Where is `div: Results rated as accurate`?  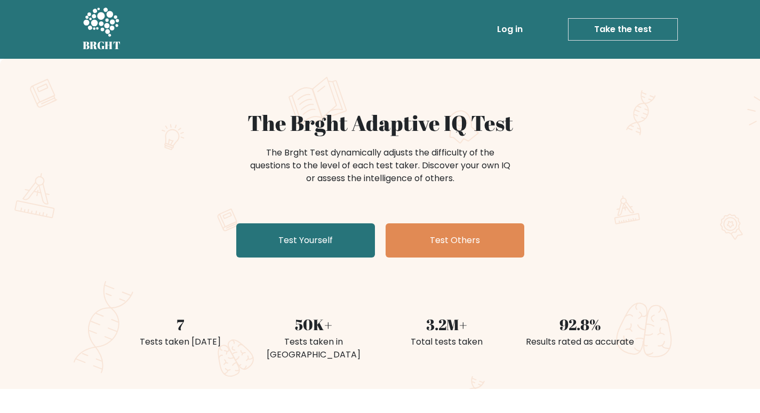
div: Results rated as accurate is located at coordinates (581, 342).